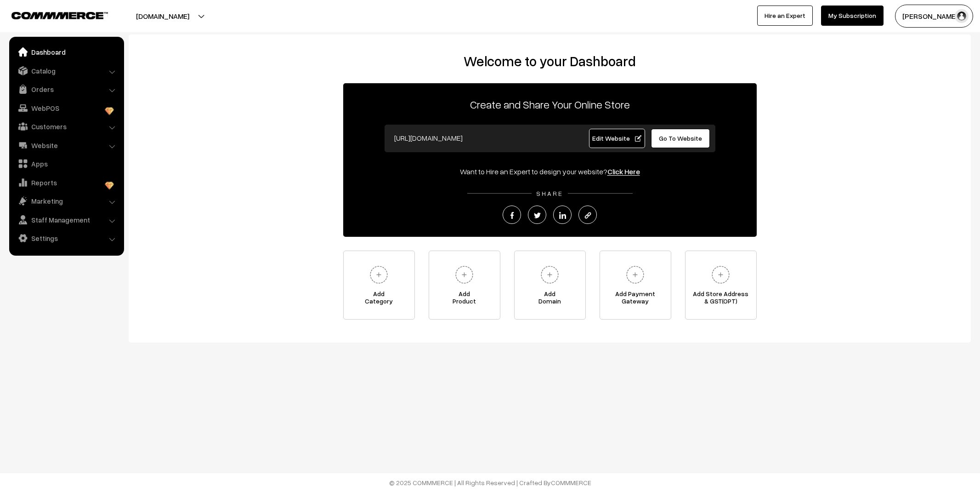 The height and width of the screenshot is (492, 980). What do you see at coordinates (66, 163) in the screenshot?
I see `a: Apps` at bounding box center [66, 163].